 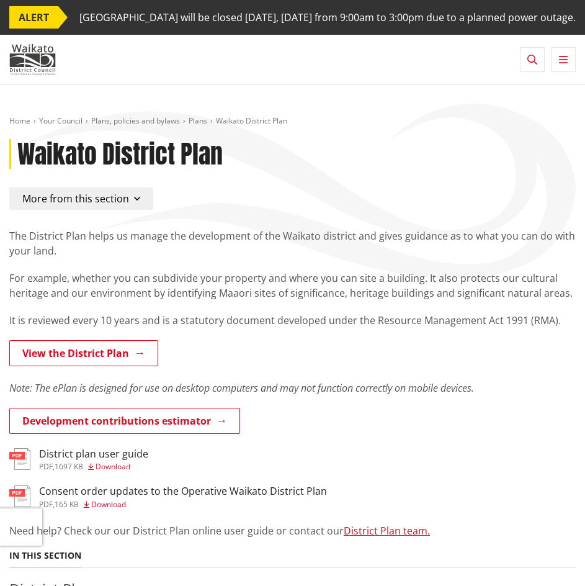 What do you see at coordinates (386, 530) in the screenshot?
I see `a: District Plan team.` at bounding box center [386, 530].